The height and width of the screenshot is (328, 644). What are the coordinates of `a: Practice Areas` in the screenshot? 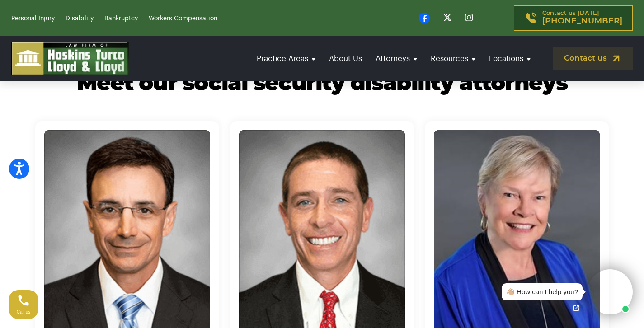 It's located at (286, 59).